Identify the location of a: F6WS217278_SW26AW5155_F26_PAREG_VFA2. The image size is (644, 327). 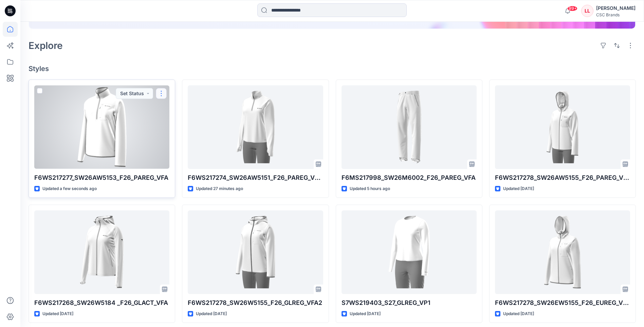
(563, 127).